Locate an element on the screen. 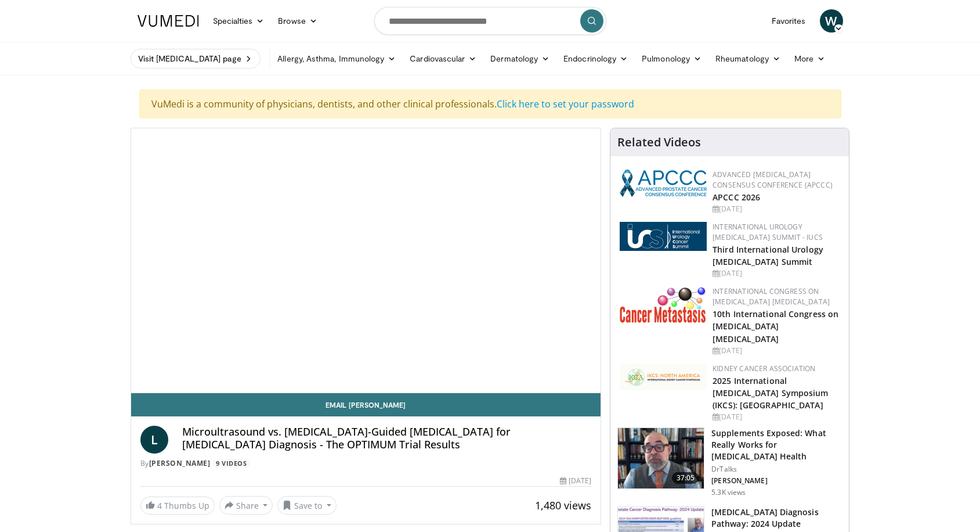 This screenshot has height=532, width=980. img: 62fb9566-9173-4071-bcb6-e47c745411c0.png.150x105_q85_autocrop_double_scale_upscale_version-0.2.png is located at coordinates (663, 236).